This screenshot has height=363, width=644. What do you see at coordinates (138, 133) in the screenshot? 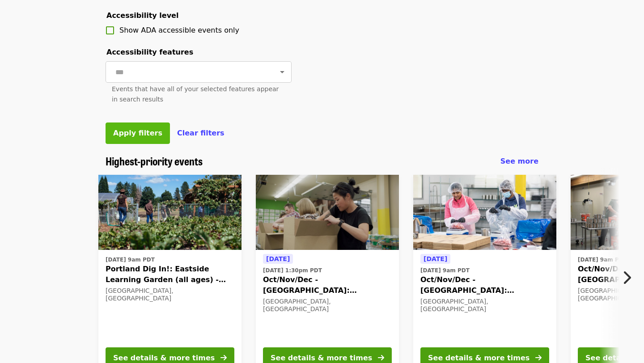
I see `button: Apply filters` at bounding box center [138, 133].